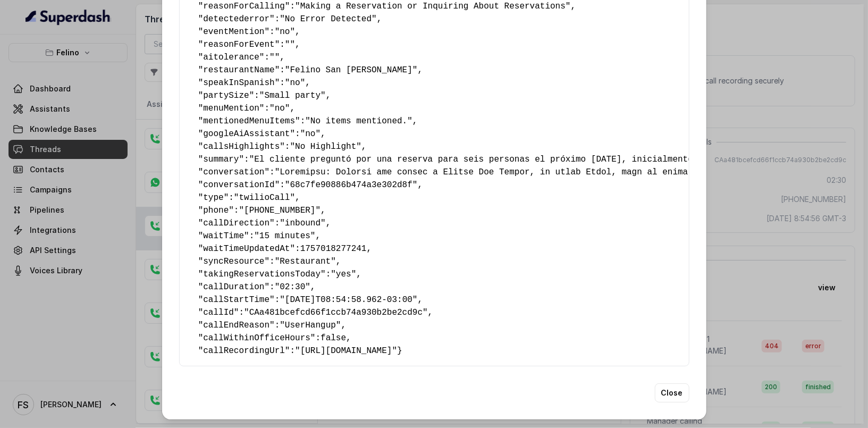  What do you see at coordinates (239, 70) in the screenshot?
I see `span: restaurantName` at bounding box center [239, 70].